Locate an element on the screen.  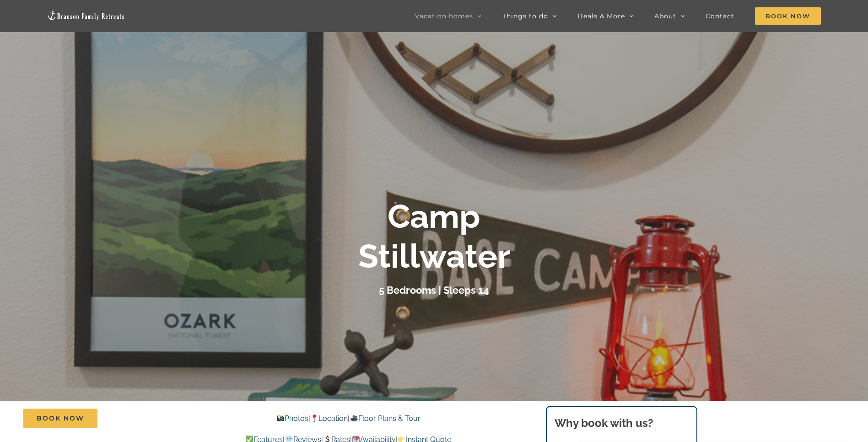
nav: Main Menu Sticky is located at coordinates (618, 16).